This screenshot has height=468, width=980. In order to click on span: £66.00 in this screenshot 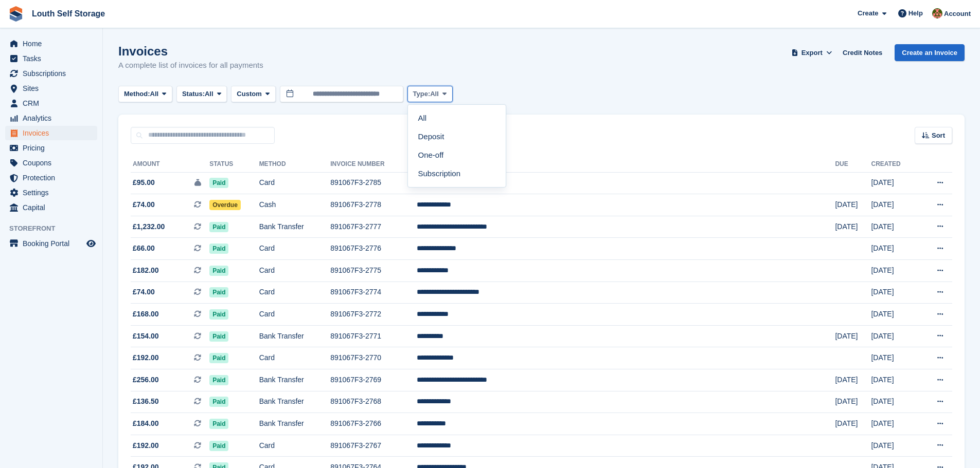, I will do `click(144, 248)`.